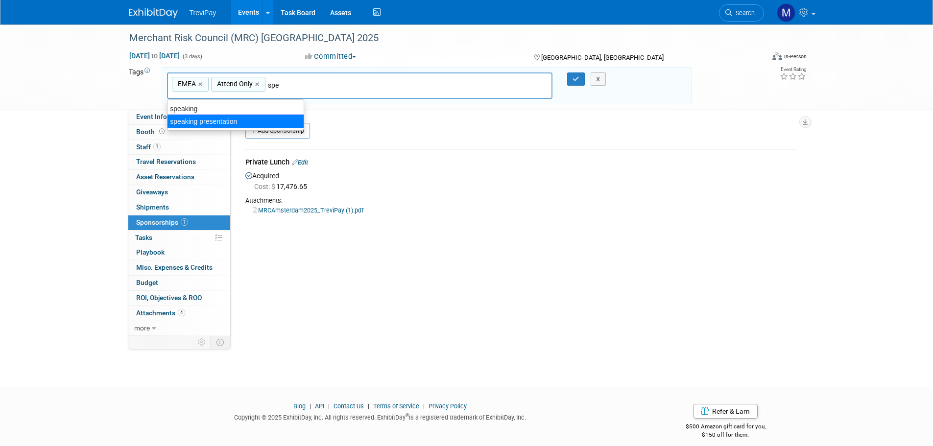 This screenshot has height=446, width=933. Describe the element at coordinates (165, 177) in the screenshot. I see `span: Asset Reservations` at that location.